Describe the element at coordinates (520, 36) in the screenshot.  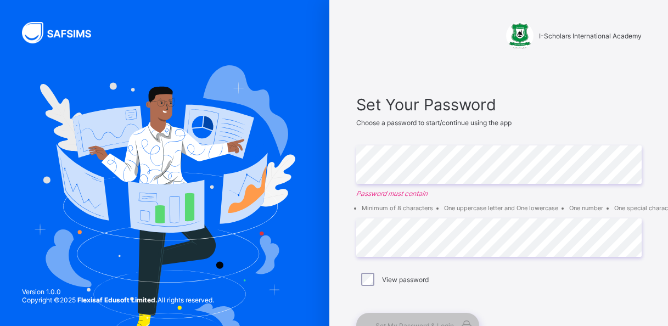
I see `img: I-Scholars International Academy` at that location.